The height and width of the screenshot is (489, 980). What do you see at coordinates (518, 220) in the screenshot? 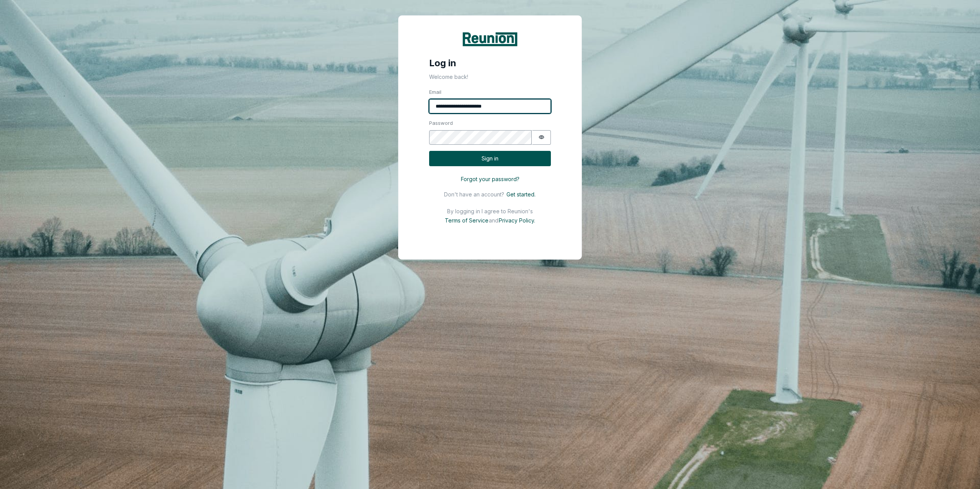
I see `button: Privacy Policy.` at bounding box center [518, 220].